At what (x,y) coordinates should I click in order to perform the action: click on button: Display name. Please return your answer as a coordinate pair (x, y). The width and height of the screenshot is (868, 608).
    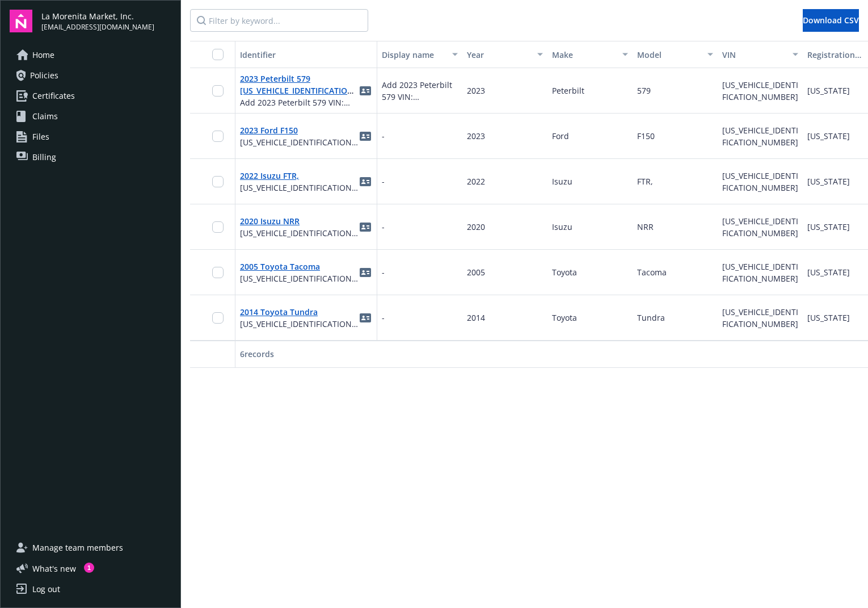
    Looking at the image, I should click on (420, 54).